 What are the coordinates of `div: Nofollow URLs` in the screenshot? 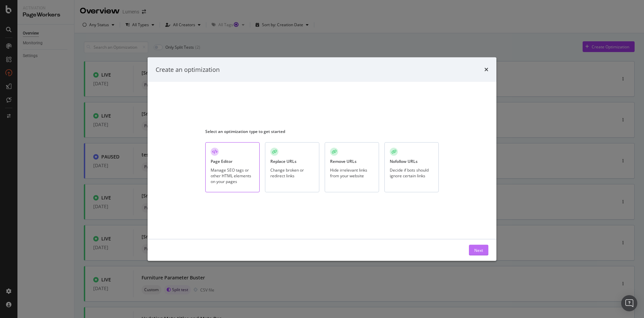 It's located at (404, 161).